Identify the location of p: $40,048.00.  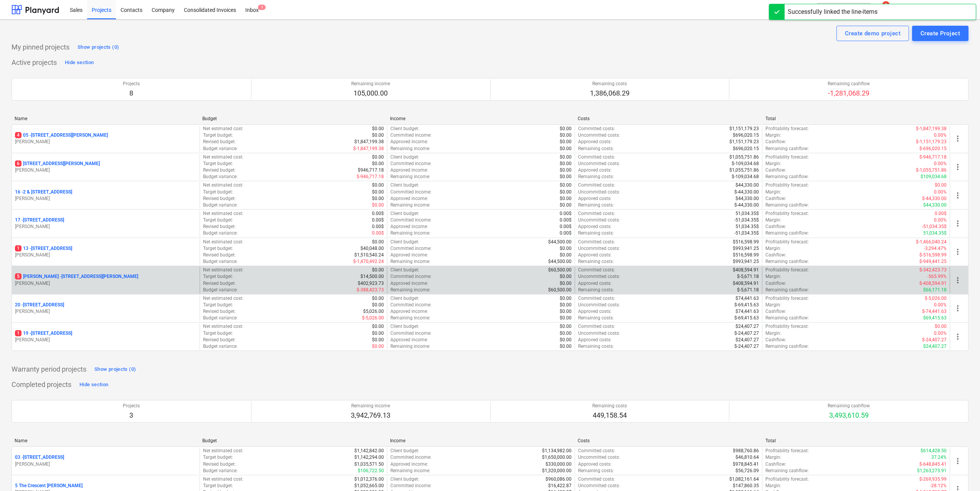
(372, 248).